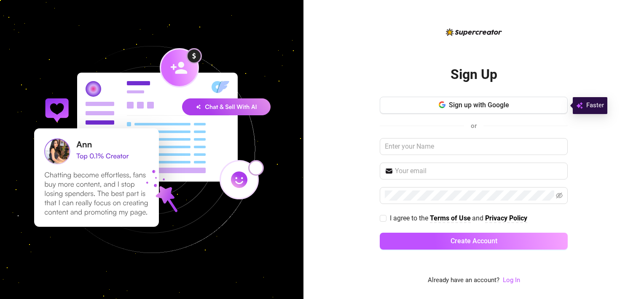 Image resolution: width=644 pixels, height=299 pixels. I want to click on span: and, so click(478, 218).